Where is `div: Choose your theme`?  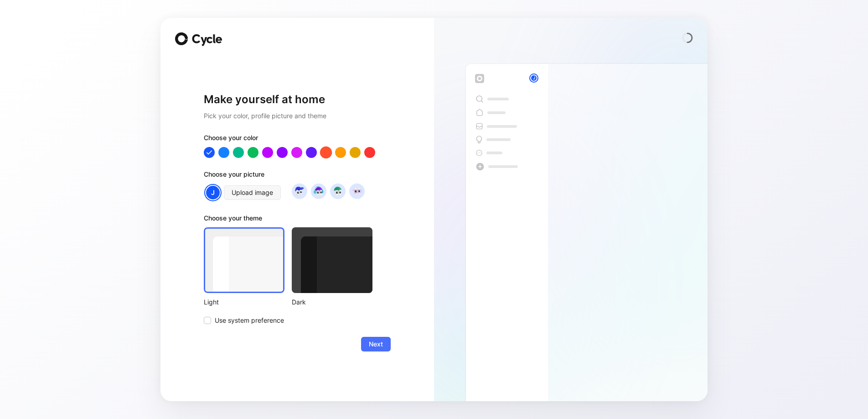
div: Choose your theme is located at coordinates (288, 220).